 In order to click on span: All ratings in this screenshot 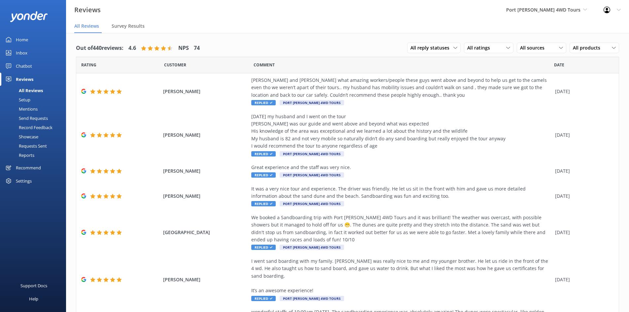, I will do `click(480, 48)`.